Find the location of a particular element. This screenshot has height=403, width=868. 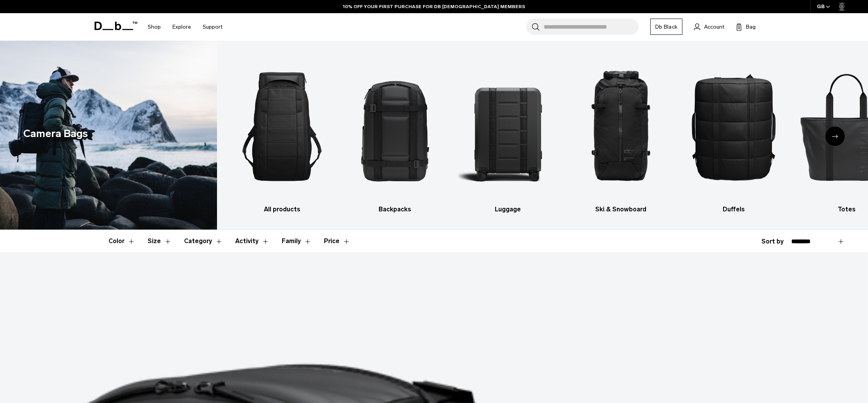

button: Bag is located at coordinates (746, 27).